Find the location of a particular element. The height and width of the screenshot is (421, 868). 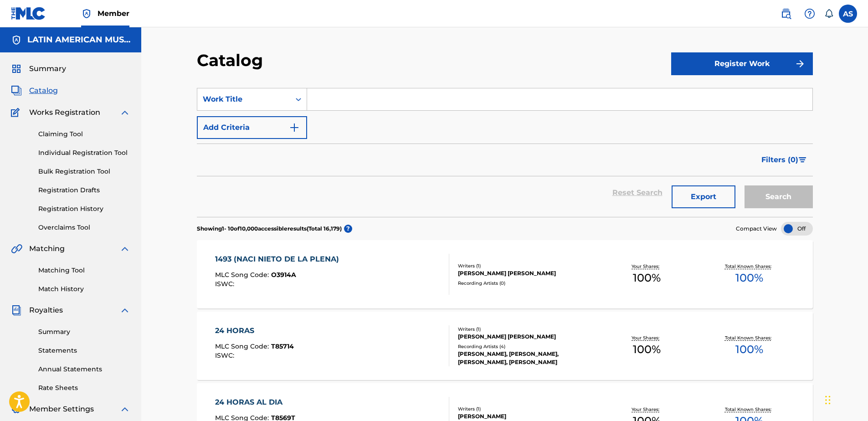

a: SummarySummary is located at coordinates (38, 69).